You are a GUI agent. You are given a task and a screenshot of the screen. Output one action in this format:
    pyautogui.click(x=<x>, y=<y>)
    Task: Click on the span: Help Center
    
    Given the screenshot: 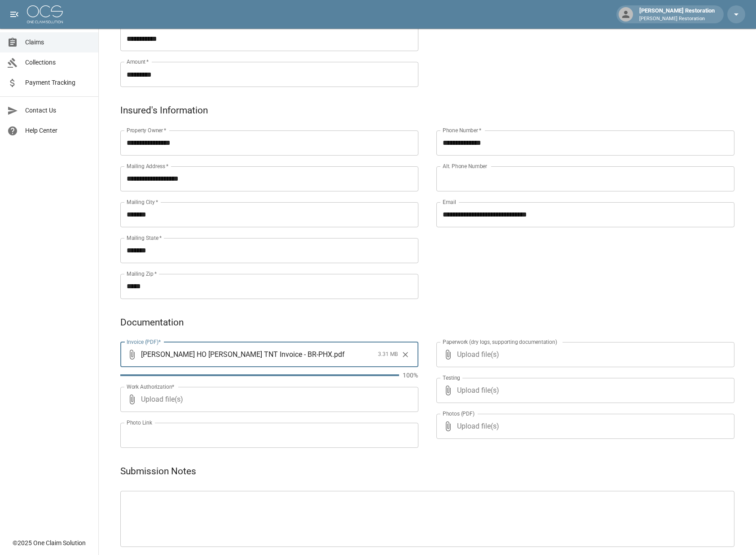 What is the action you would take?
    pyautogui.click(x=58, y=130)
    